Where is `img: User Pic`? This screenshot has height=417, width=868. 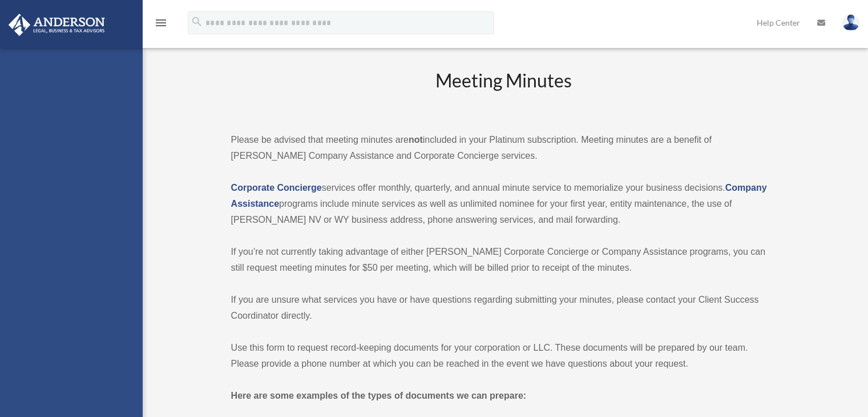
img: User Pic is located at coordinates (852, 22).